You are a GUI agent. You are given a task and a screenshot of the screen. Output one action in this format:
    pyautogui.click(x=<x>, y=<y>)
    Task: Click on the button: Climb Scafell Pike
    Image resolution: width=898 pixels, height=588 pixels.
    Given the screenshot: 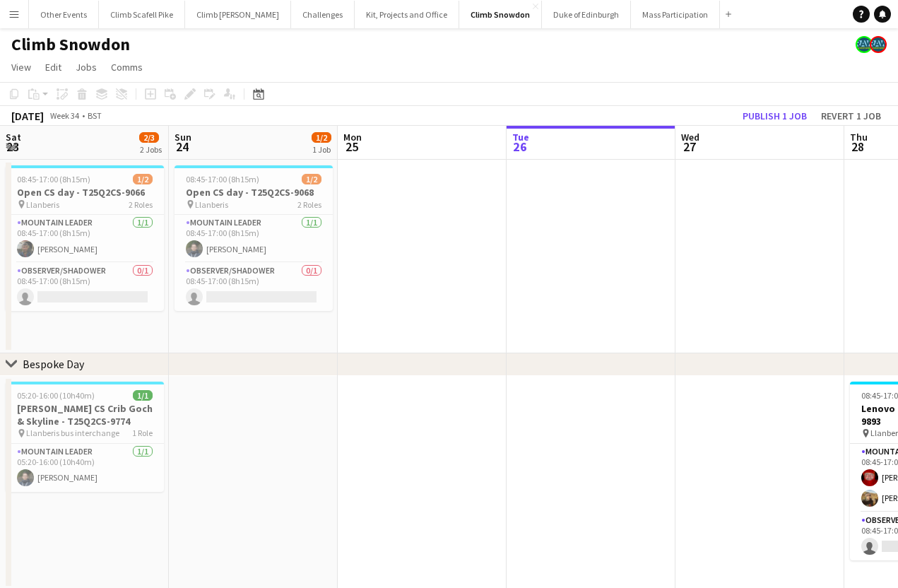 What is the action you would take?
    pyautogui.click(x=142, y=14)
    